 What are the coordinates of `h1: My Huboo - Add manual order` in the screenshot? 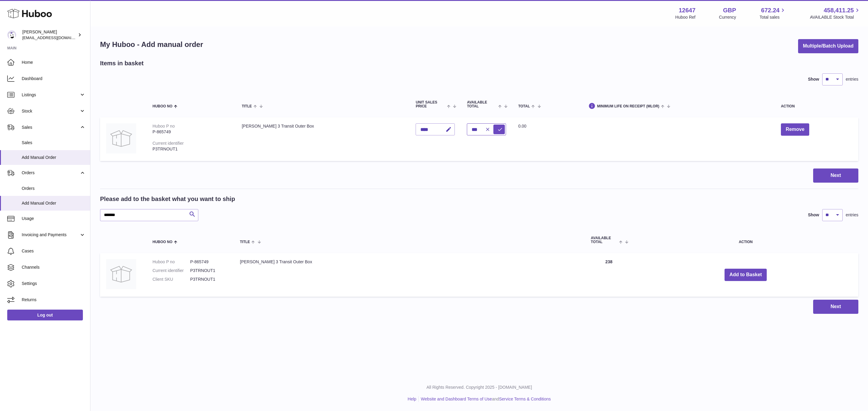 It's located at (152, 45).